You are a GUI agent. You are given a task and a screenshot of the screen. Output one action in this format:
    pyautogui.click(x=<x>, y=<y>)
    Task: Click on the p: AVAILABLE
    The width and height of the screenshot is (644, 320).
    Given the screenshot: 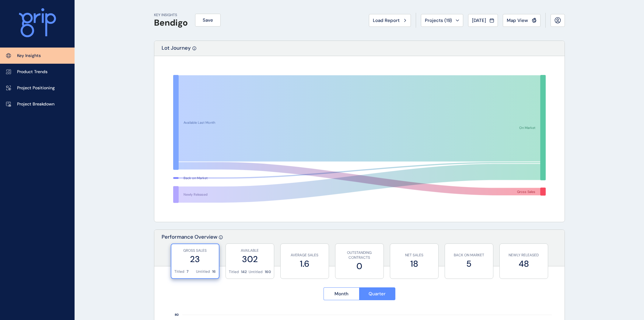 What is the action you would take?
    pyautogui.click(x=250, y=250)
    